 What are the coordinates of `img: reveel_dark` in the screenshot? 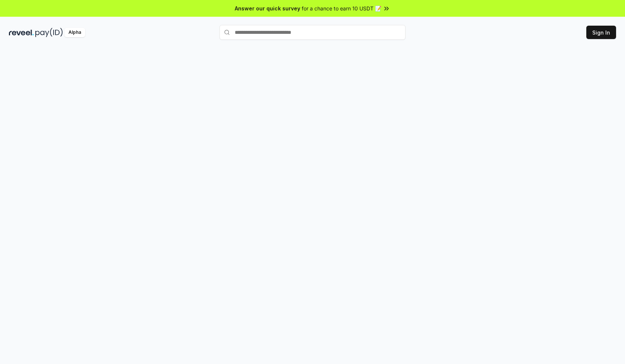 It's located at (21, 33).